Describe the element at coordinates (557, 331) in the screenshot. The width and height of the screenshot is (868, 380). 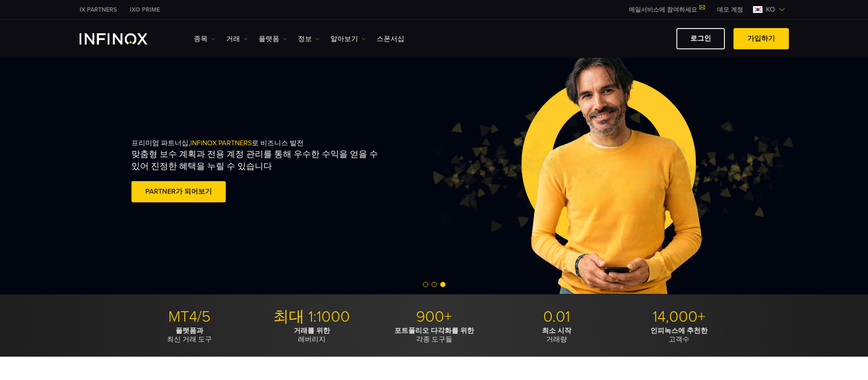
I see `strong: 최소 시작` at that location.